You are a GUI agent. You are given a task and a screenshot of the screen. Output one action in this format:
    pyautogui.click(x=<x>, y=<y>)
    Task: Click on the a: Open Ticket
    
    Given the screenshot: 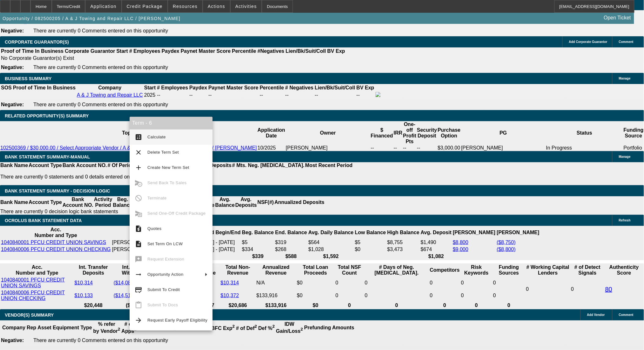 What is the action you would take?
    pyautogui.click(x=617, y=18)
    